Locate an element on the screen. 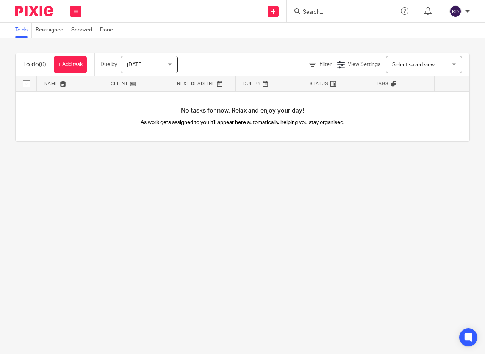 The height and width of the screenshot is (354, 485). span: (0) is located at coordinates (42, 64).